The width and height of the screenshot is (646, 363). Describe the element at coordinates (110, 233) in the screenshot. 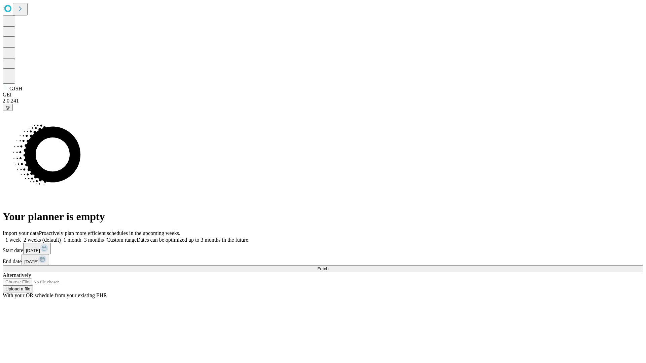

I see `span: Proactively plan more efficient schedules in the upcoming weeks.` at that location.